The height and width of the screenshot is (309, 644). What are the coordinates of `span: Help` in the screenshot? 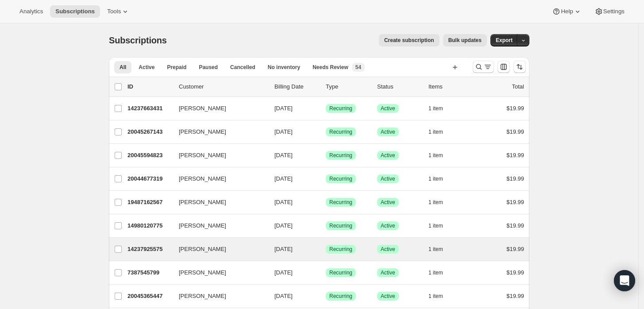 It's located at (567, 11).